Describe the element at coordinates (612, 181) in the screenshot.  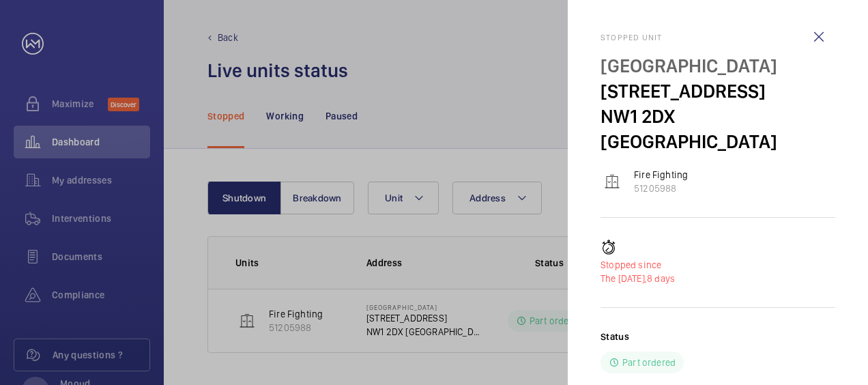
I see `img: elevator.svg` at that location.